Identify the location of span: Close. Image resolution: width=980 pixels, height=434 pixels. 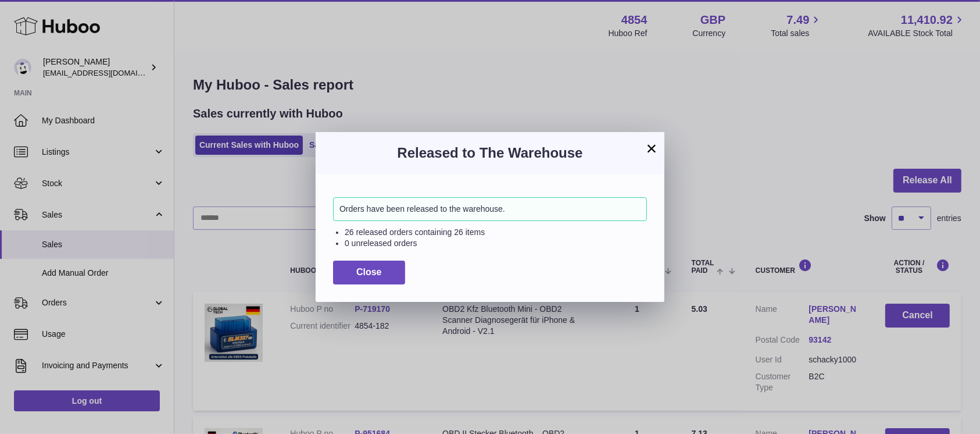
(369, 272).